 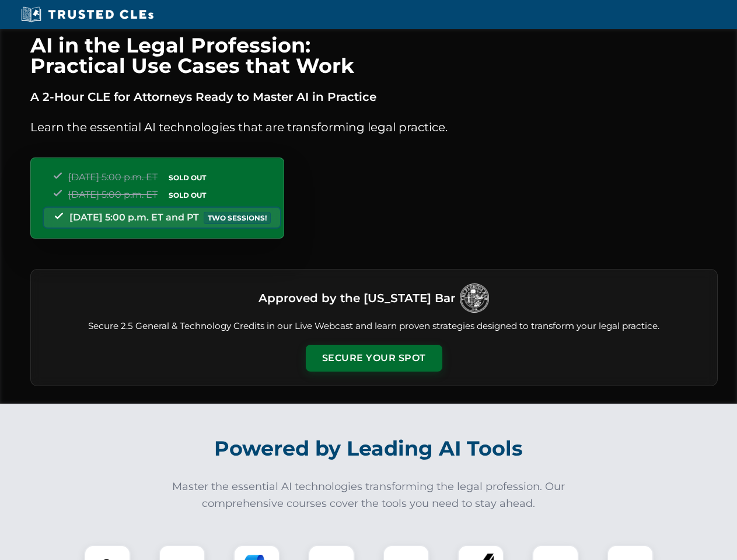 I want to click on img: Logo, so click(x=475, y=298).